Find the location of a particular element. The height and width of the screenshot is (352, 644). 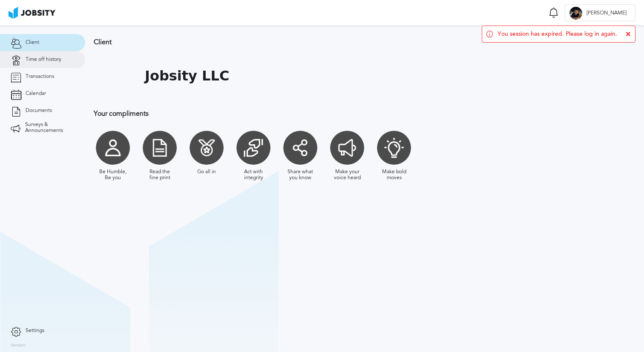

img: ab4bad089aa723f57921c736e9817d99.png is located at coordinates (32, 13).